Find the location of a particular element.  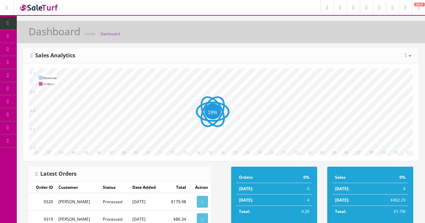

img: SaleTurf is located at coordinates (39, 7).